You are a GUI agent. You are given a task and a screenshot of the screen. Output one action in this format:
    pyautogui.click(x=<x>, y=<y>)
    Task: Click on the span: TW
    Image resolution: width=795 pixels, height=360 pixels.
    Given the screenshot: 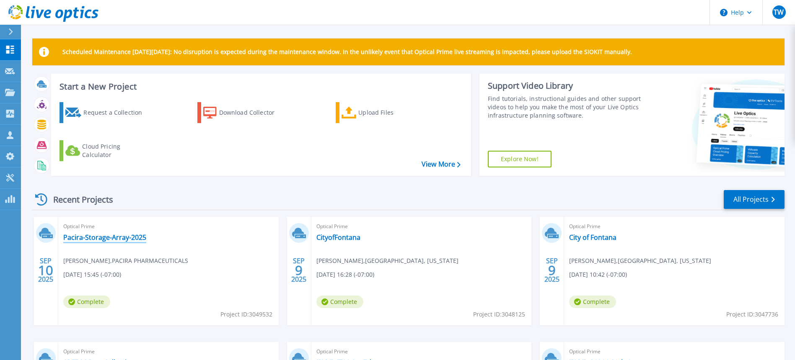 What is the action you would take?
    pyautogui.click(x=778, y=12)
    